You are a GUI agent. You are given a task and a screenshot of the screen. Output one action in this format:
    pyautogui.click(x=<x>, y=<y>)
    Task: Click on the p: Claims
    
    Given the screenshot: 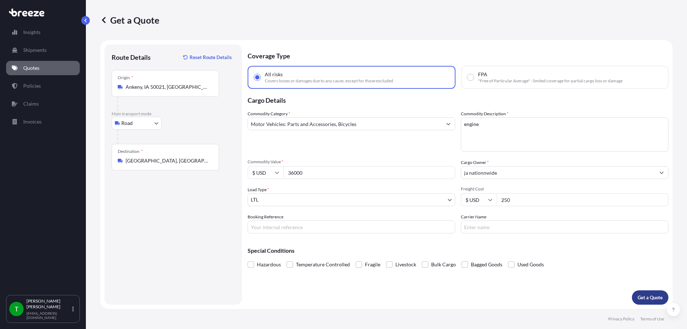 What is the action you would take?
    pyautogui.click(x=31, y=104)
    